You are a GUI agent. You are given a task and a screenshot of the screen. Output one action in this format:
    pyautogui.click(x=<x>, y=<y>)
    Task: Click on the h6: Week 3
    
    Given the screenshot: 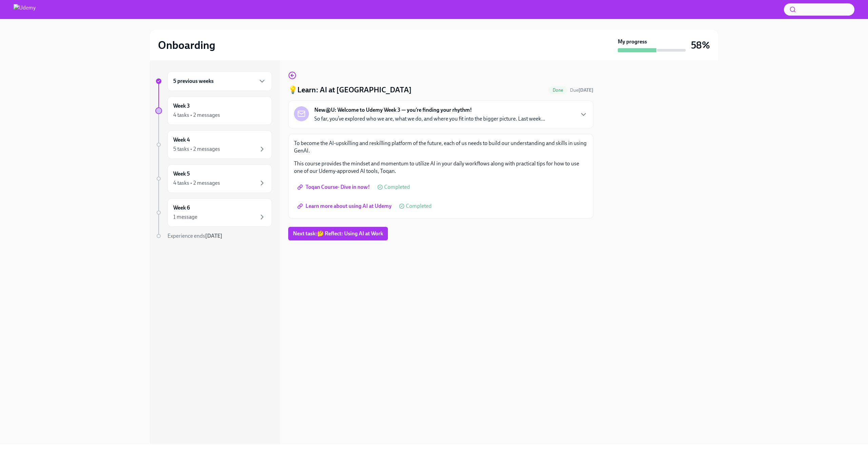 What is the action you would take?
    pyautogui.click(x=181, y=106)
    